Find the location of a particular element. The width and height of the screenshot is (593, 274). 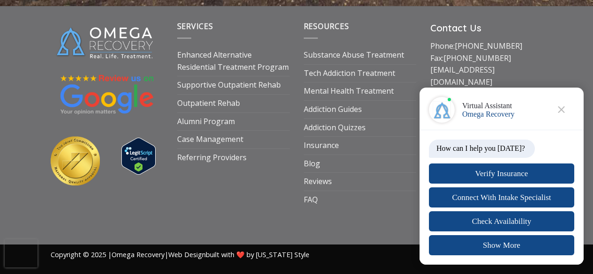

span: Services is located at coordinates (195, 26).